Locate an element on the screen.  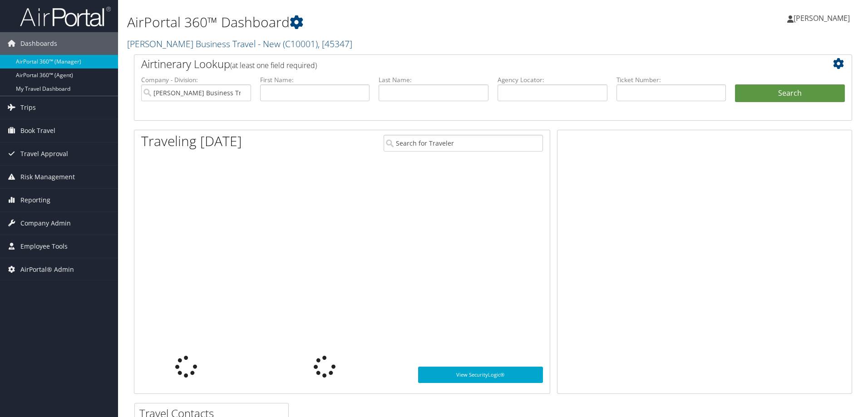
span: Travel Approval is located at coordinates (44, 154).